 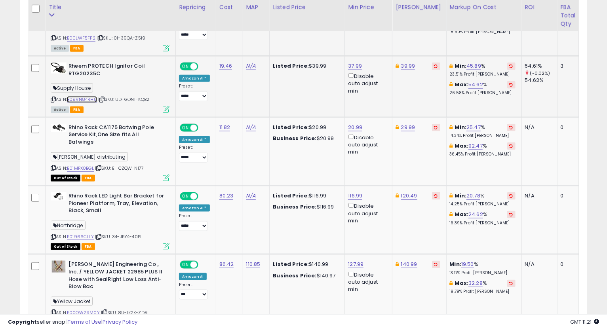 What do you see at coordinates (193, 277) in the screenshot?
I see `div: Amazon AI` at bounding box center [193, 277].